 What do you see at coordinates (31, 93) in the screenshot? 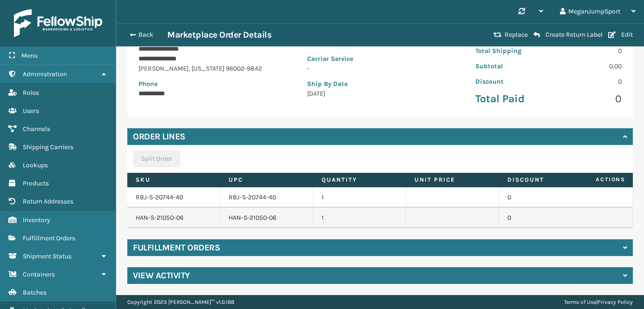
I see `span: Roles` at bounding box center [31, 93].